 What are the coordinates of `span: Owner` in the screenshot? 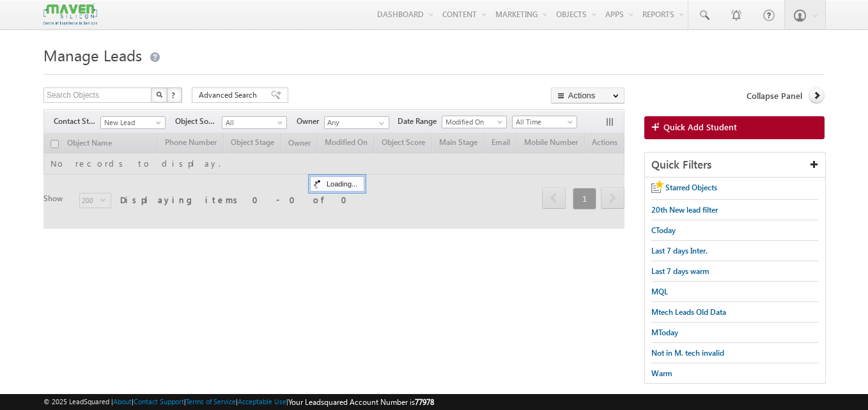 It's located at (310, 121).